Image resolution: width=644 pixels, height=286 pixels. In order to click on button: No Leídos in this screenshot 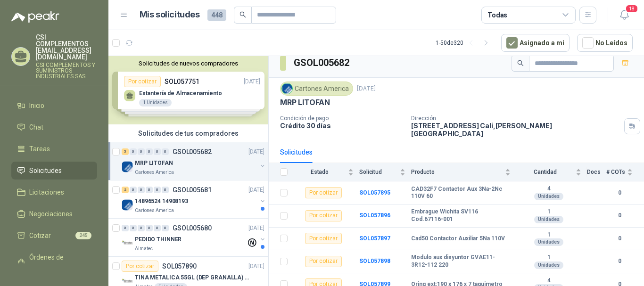, I will do `click(605, 43)`.